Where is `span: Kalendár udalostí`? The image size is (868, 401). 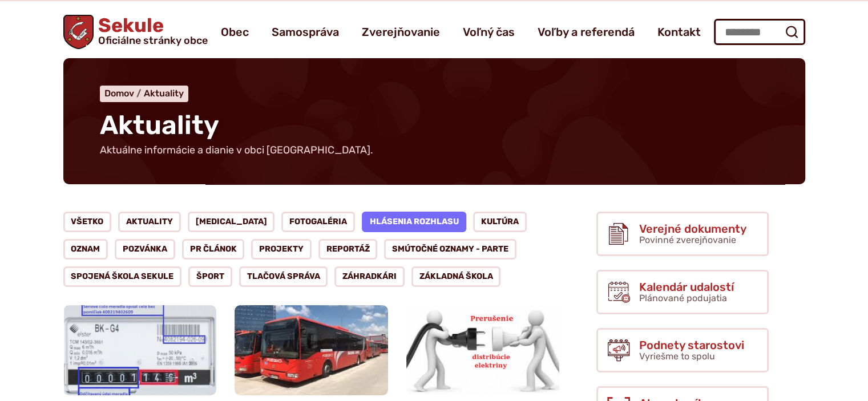 span: Kalendár udalostí is located at coordinates (687, 287).